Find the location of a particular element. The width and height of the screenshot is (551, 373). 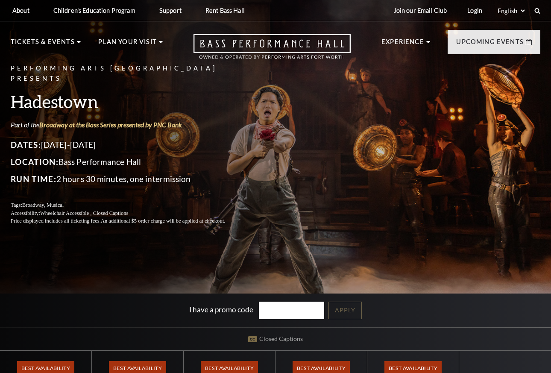

p: Tags: is located at coordinates (128, 205).